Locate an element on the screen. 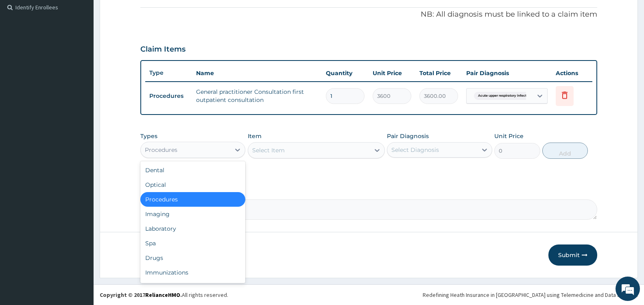 This screenshot has width=644, height=305. th: Unit Price is located at coordinates (392, 73).